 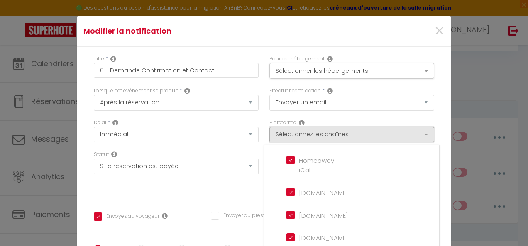 I want to click on label: Statut, so click(x=101, y=155).